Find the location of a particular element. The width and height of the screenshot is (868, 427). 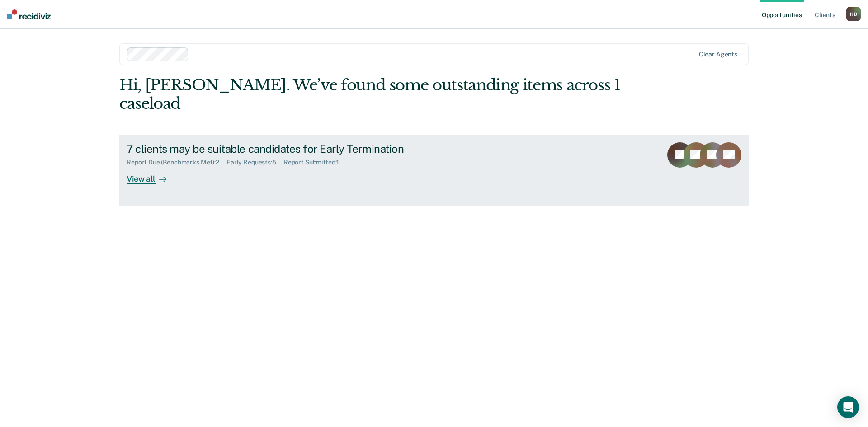

div: Open Intercom Messenger is located at coordinates (848, 407).